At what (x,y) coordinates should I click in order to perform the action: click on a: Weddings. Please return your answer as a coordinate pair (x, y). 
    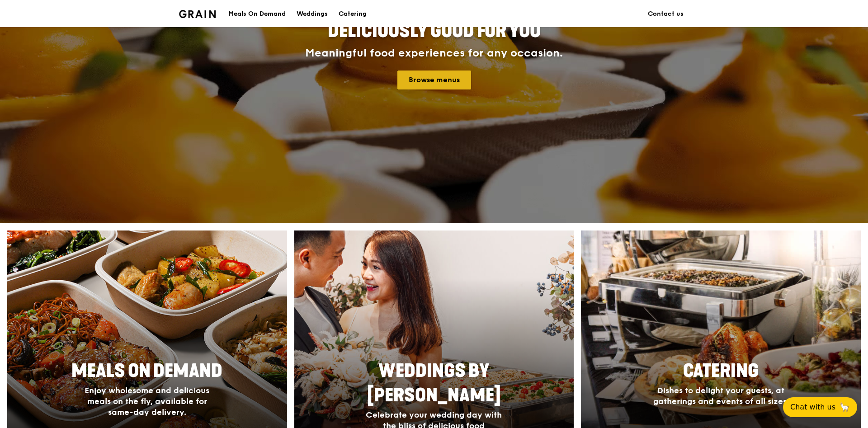
    Looking at the image, I should click on (312, 14).